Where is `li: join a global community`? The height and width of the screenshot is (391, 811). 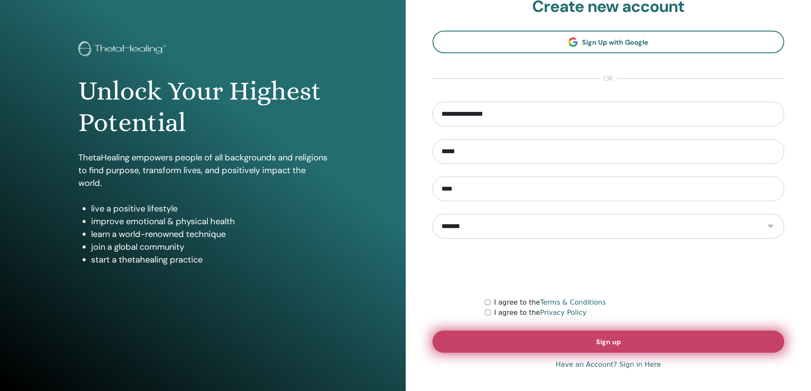
li: join a global community is located at coordinates (209, 247).